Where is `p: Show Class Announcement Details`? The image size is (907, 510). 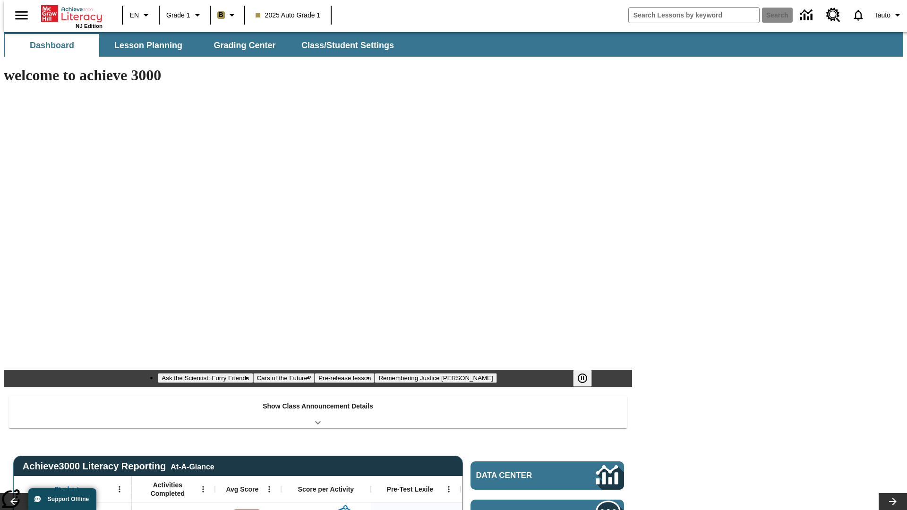 p: Show Class Announcement Details is located at coordinates (318, 406).